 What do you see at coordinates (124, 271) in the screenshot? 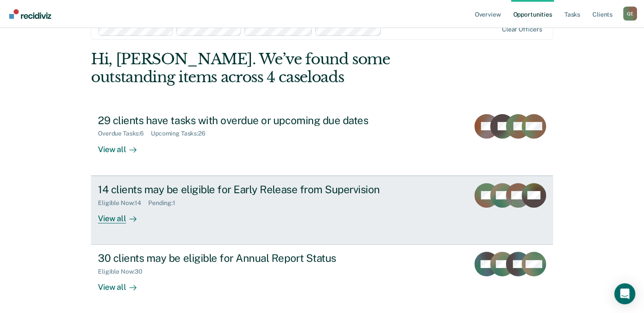
I see `div: Eligible Now : 30` at bounding box center [124, 271].